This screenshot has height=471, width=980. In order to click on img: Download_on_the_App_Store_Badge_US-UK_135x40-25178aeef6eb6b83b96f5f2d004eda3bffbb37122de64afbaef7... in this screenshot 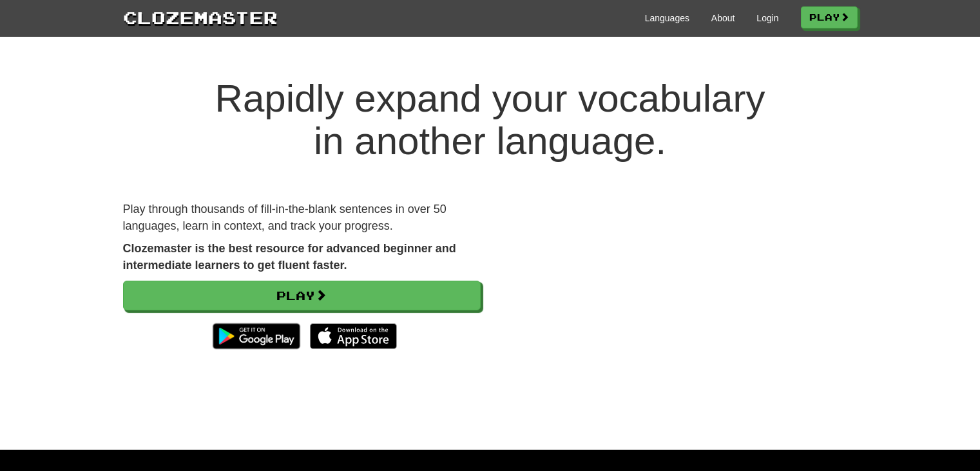, I will do `click(353, 336)`.